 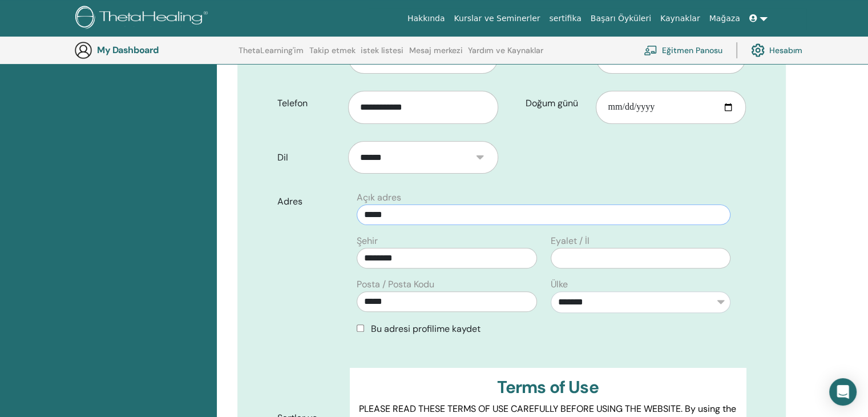 What do you see at coordinates (154, 50) in the screenshot?
I see `h3: My Dashboard` at bounding box center [154, 50].